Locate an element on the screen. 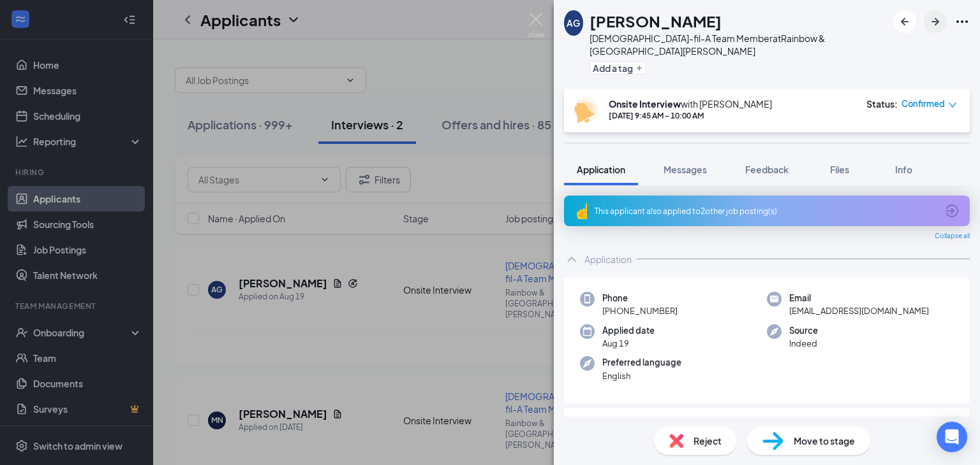 The height and width of the screenshot is (465, 980). span: Move to stage is located at coordinates (824, 441).